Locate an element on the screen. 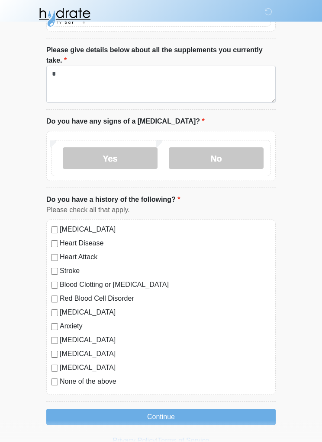  label: None of the above is located at coordinates (165, 382).